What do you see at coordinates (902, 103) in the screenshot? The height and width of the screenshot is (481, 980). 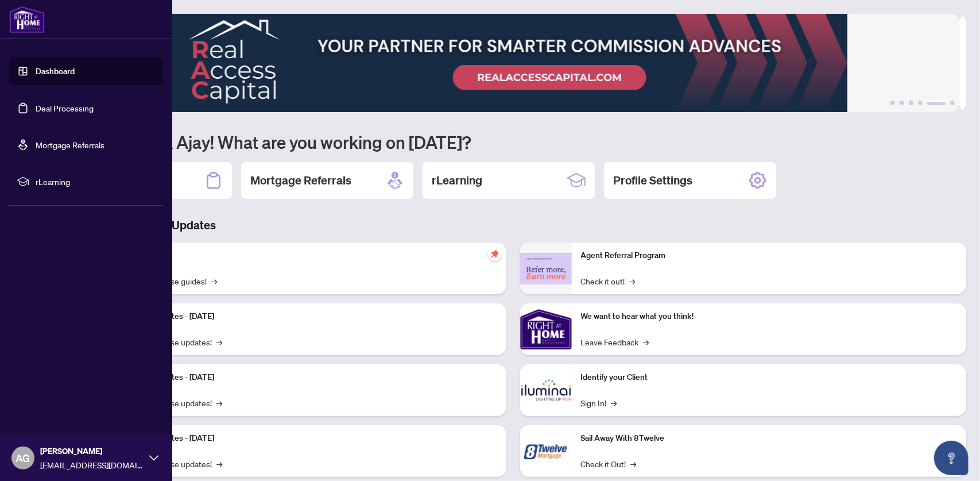 I see `button: 2` at bounding box center [902, 103].